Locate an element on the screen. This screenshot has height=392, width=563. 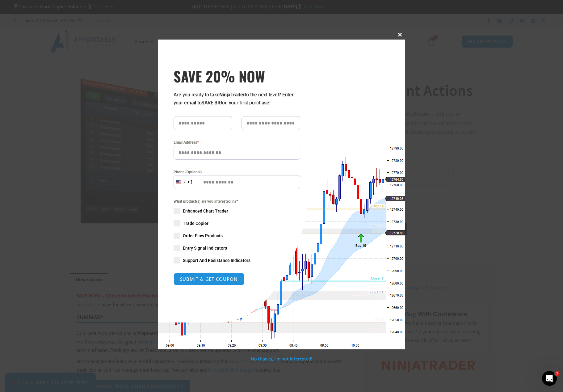
span: Entry Signal Indicators is located at coordinates (205, 248).